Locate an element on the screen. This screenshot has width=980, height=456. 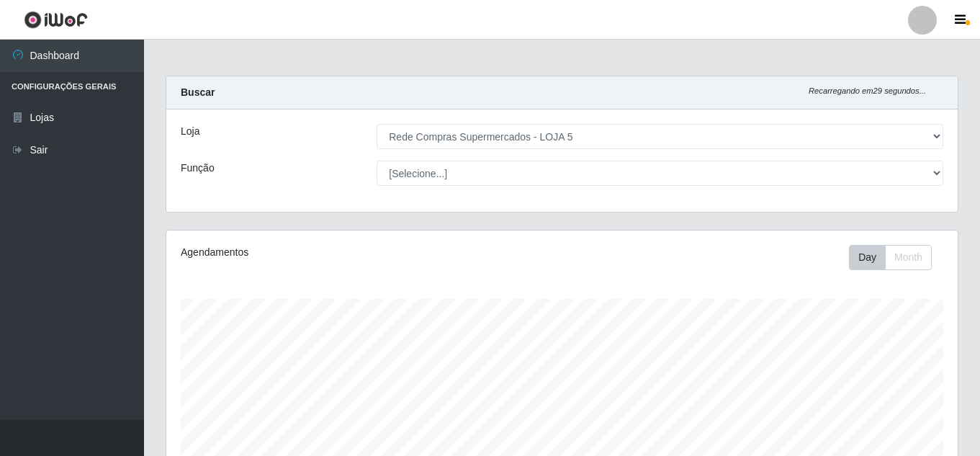
img: CoreUI Logo is located at coordinates (55, 19).